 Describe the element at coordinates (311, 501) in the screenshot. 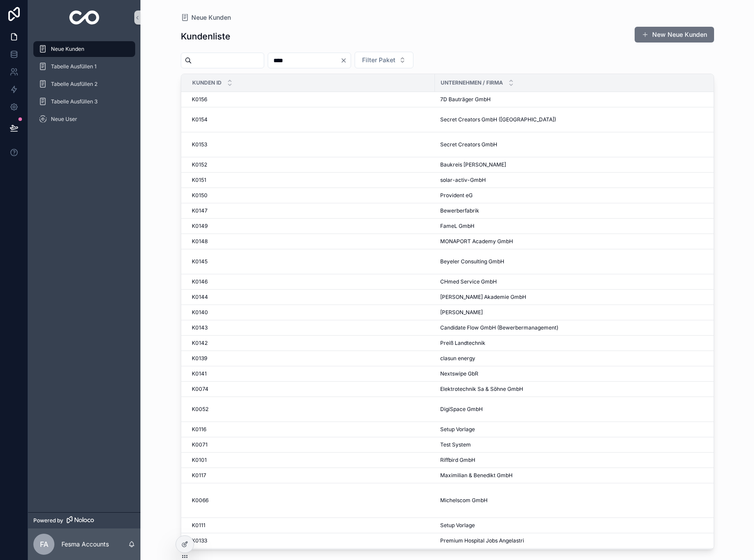

I see `a: K0066` at that location.